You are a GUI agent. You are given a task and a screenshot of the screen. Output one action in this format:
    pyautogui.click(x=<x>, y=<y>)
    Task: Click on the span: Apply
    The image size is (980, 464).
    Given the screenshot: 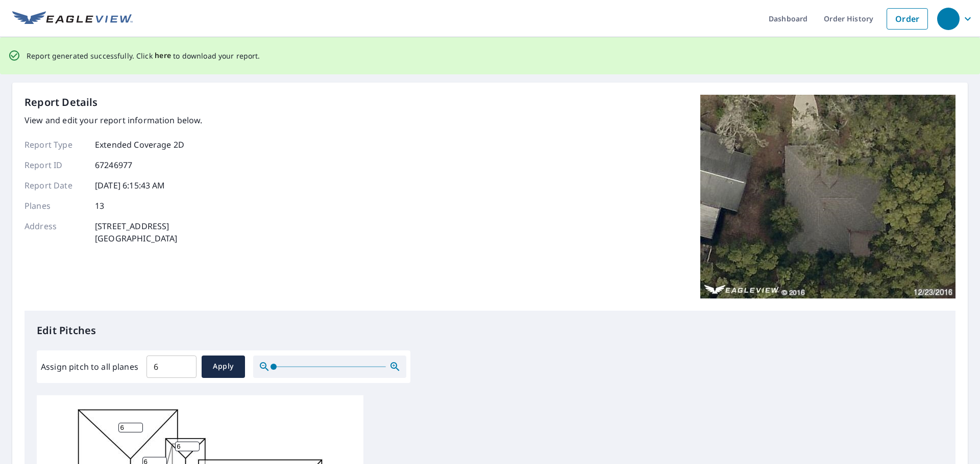 What is the action you would take?
    pyautogui.click(x=223, y=367)
    